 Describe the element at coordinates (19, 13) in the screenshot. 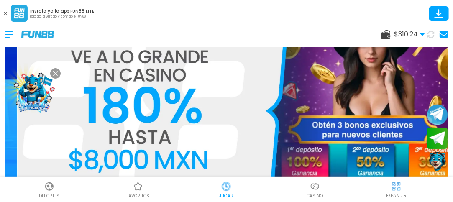

I see `img: App Logo` at that location.